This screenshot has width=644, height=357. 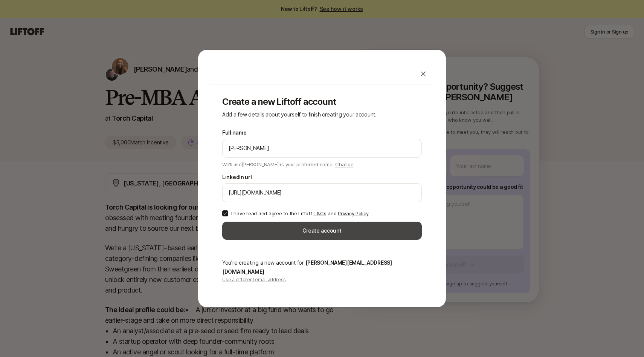 What do you see at coordinates (322, 115) in the screenshot?
I see `p: Add a few details about yourself to finish creating your account.` at bounding box center [322, 115].